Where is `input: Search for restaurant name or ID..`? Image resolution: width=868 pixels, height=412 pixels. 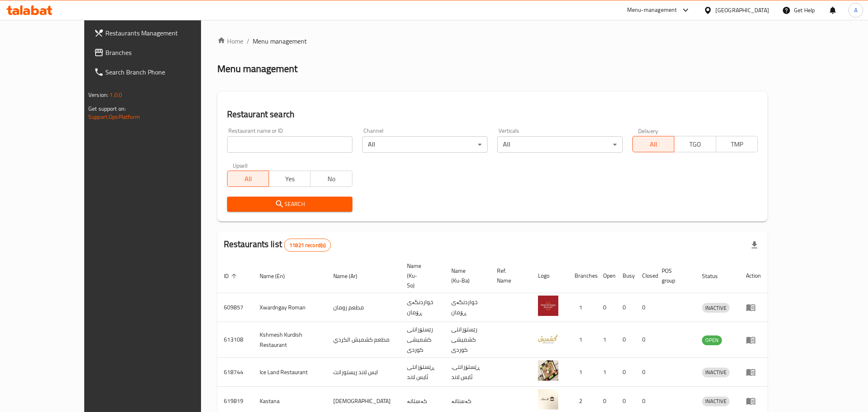 input: Search for restaurant name or ID.. is located at coordinates (290, 145).